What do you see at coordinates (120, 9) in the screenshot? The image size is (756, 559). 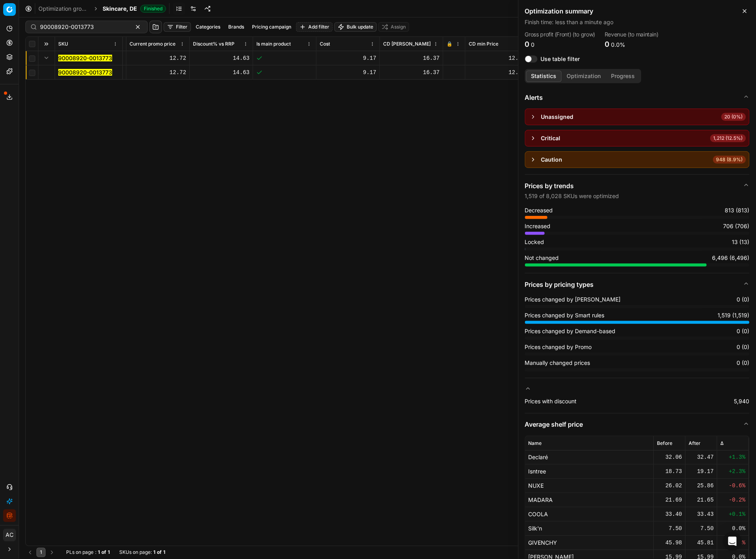 I see `span: Skincare, DE` at bounding box center [120, 9].